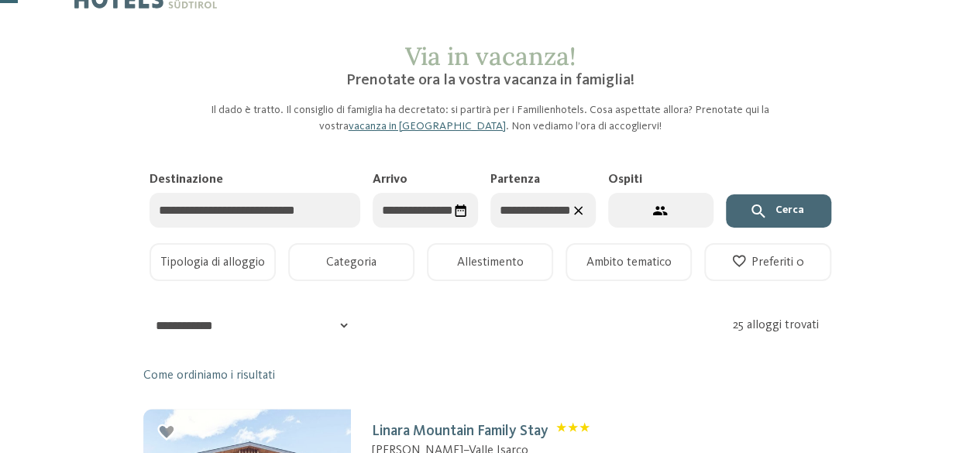 Image resolution: width=980 pixels, height=453 pixels. What do you see at coordinates (661, 210) in the screenshot?
I see `button: 2 ospiti – 1 camera` at bounding box center [661, 210].